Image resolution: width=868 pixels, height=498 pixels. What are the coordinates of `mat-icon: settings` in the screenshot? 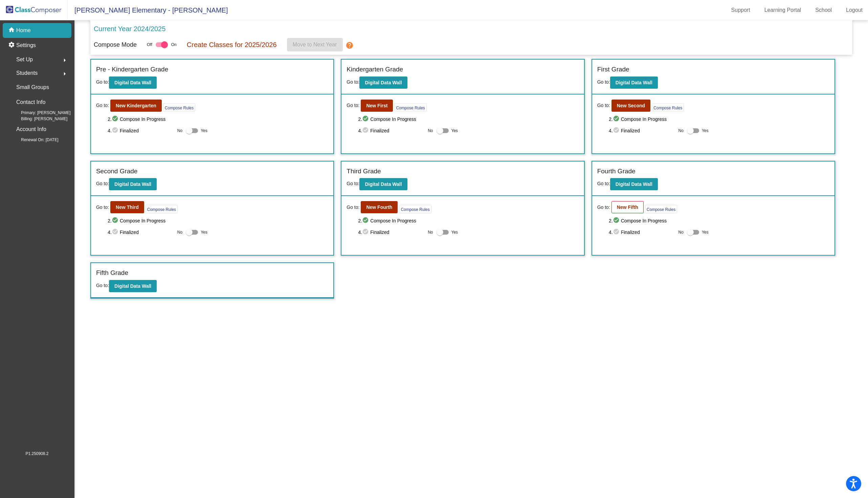 It's located at (12, 46).